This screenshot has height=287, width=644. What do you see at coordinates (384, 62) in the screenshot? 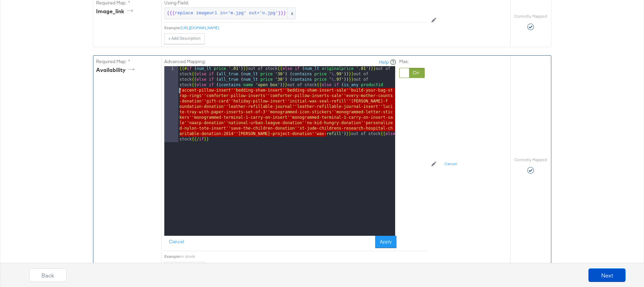
I see `a: Help` at bounding box center [384, 62].